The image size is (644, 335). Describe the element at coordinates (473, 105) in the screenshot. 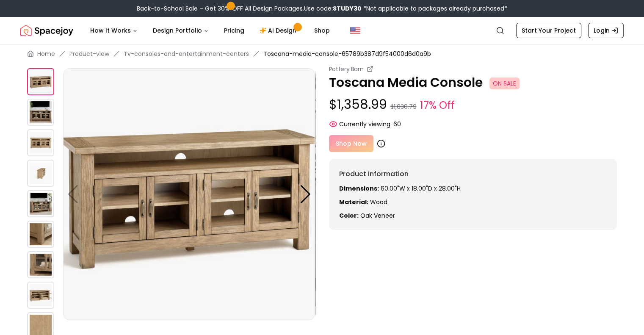

I see `p: $1,358.99` at that location.